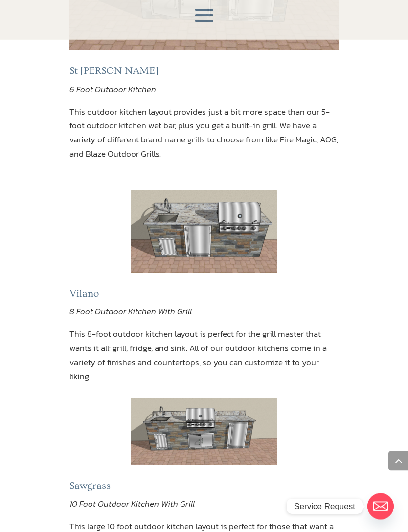  Describe the element at coordinates (132, 504) in the screenshot. I see `em: 10 Foot Outdoor Kitchen With Grill` at that location.